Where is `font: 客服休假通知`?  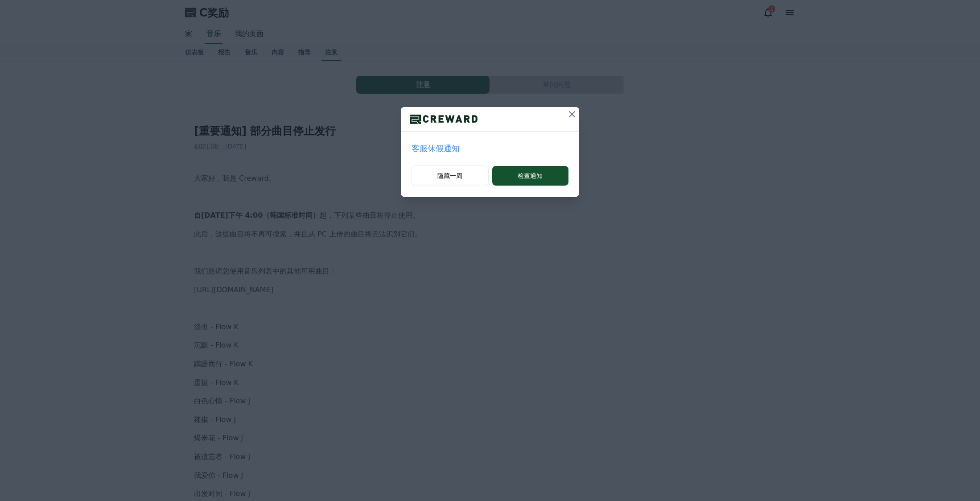 font: 客服休假通知 is located at coordinates (436, 148).